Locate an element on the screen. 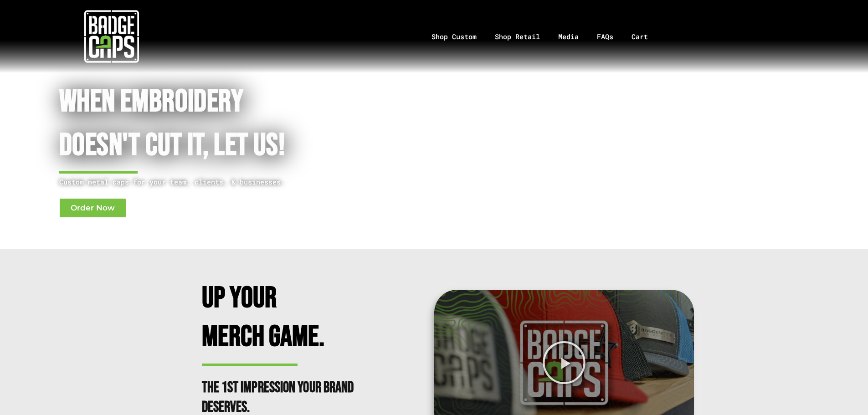 The height and width of the screenshot is (415, 868). h2: Up Your Merch Game. is located at coordinates (282, 318).